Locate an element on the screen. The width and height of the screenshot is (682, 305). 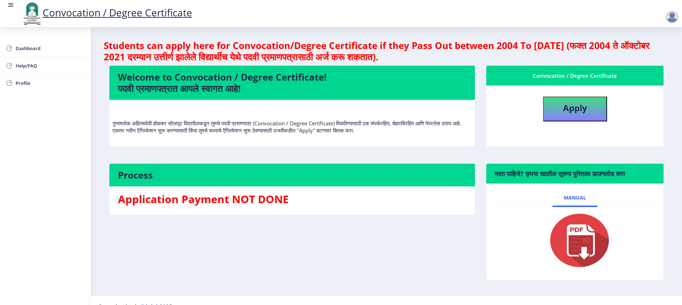
img: logo is located at coordinates (32, 14).